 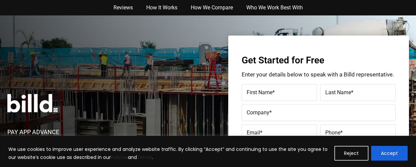 What do you see at coordinates (318, 60) in the screenshot?
I see `h3: Get Started for Free` at bounding box center [318, 60].